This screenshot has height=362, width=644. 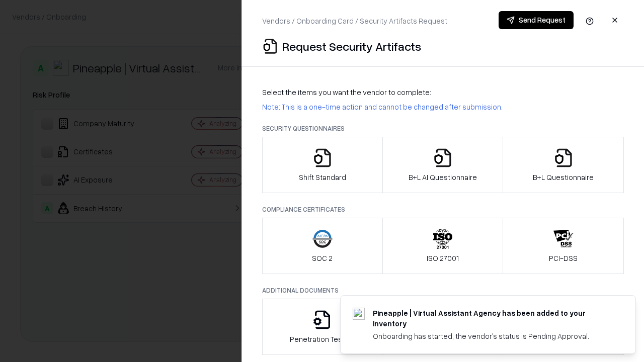 I want to click on p: B+L Questionnaire, so click(x=563, y=177).